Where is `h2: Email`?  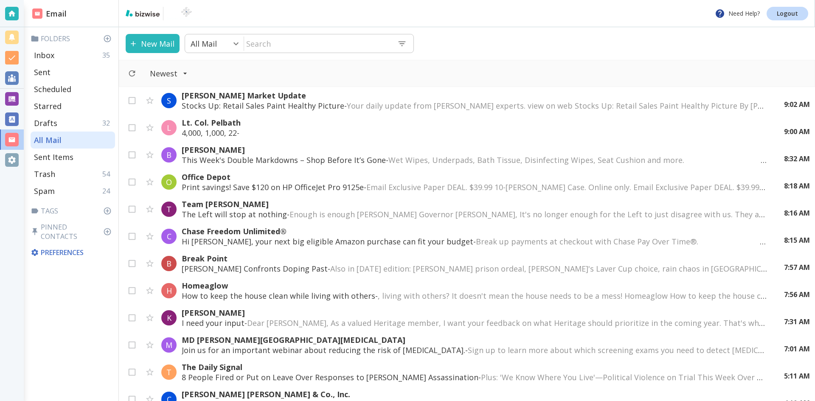
h2: Email is located at coordinates (49, 14).